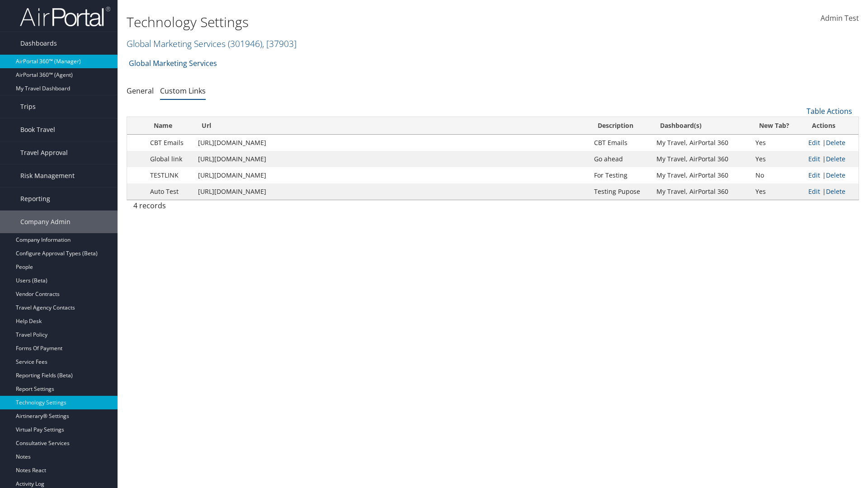  I want to click on td: Global link, so click(170, 159).